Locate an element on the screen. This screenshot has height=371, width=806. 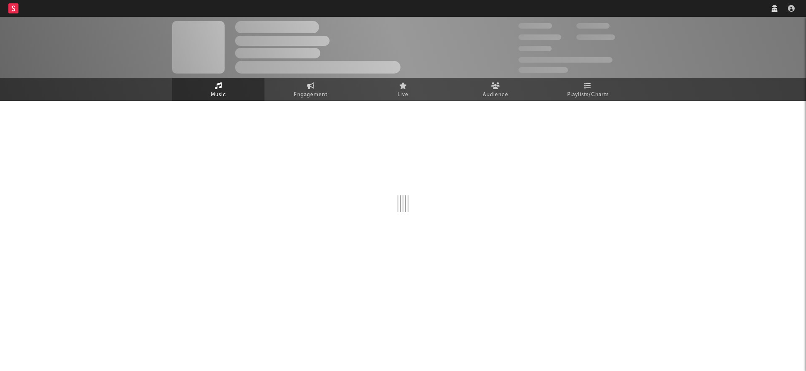
span: 50,000,000 Monthly Listeners is located at coordinates (565, 60).